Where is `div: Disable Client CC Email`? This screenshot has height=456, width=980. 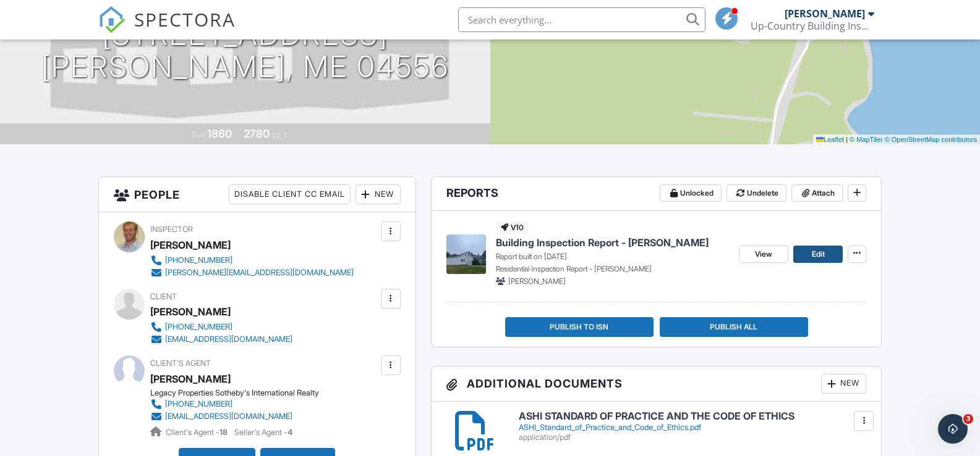
div: Disable Client CC Email is located at coordinates (289, 195).